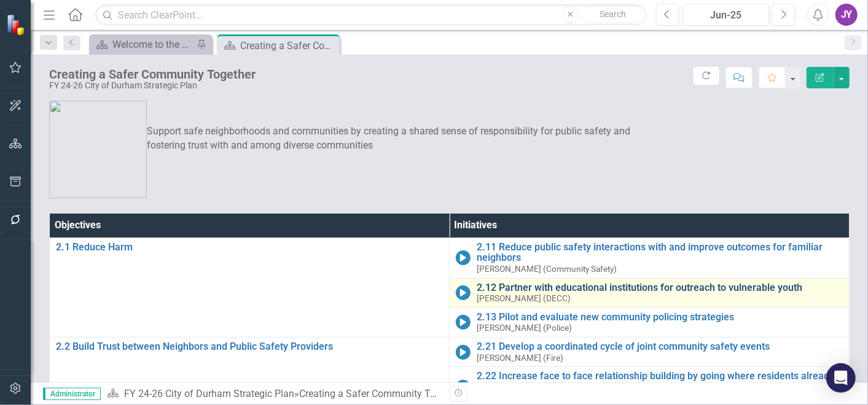  I want to click on a: 2.22 Increase face to face relationship building by going where residents already are, so click(660, 381).